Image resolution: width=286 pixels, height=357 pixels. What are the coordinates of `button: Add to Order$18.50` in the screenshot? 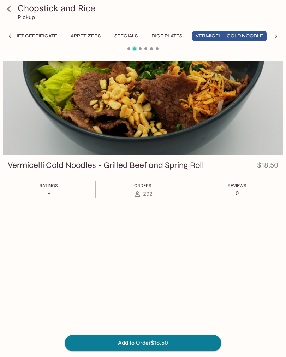 It's located at (143, 343).